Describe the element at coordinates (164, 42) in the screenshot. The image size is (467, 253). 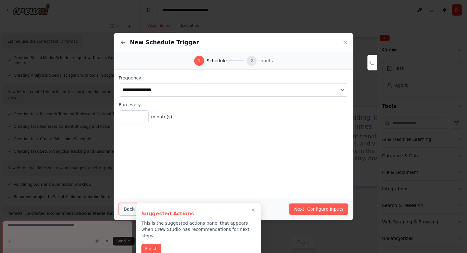
I see `h2: New Schedule Trigger` at that location.